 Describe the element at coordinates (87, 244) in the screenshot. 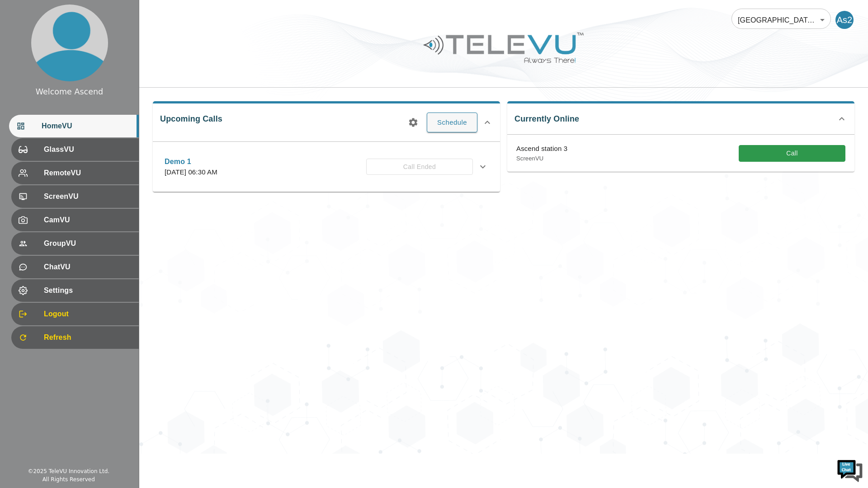

I see `span: GroupVU` at that location.